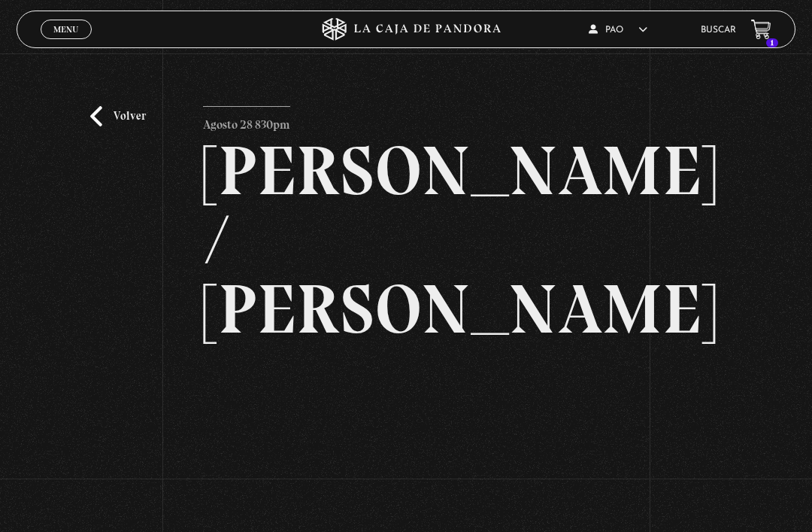  What do you see at coordinates (247, 121) in the screenshot?
I see `p: Agosto 28 830pm` at bounding box center [247, 121].